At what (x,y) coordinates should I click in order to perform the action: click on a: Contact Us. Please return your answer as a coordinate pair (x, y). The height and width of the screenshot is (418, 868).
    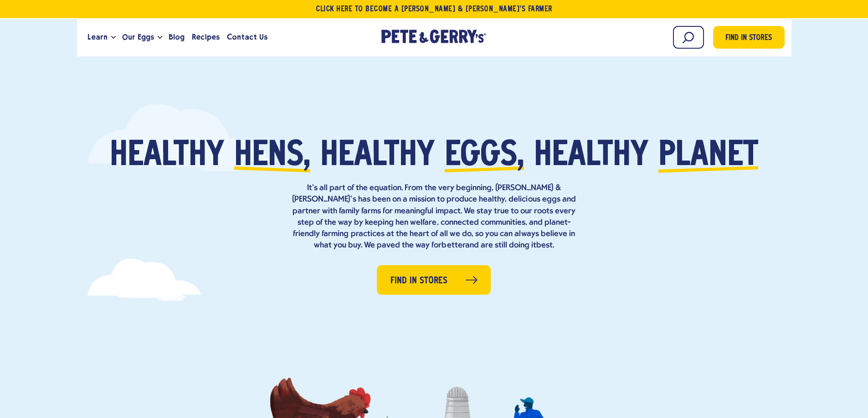
    Looking at the image, I should click on (247, 37).